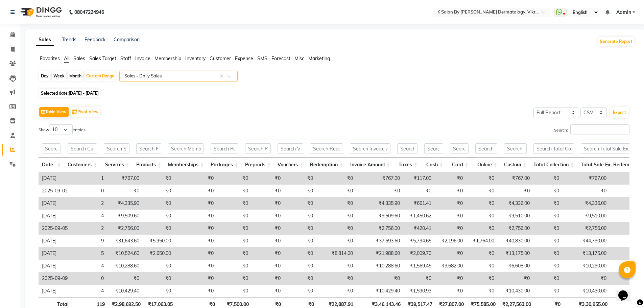  Describe the element at coordinates (40, 12) in the screenshot. I see `img: logo` at that location.